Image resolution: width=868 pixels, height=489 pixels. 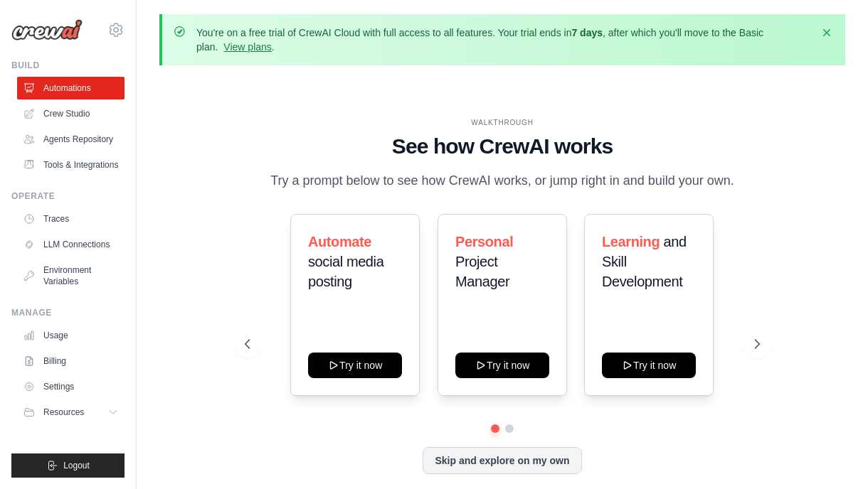 I want to click on a: Environment Variables, so click(x=70, y=276).